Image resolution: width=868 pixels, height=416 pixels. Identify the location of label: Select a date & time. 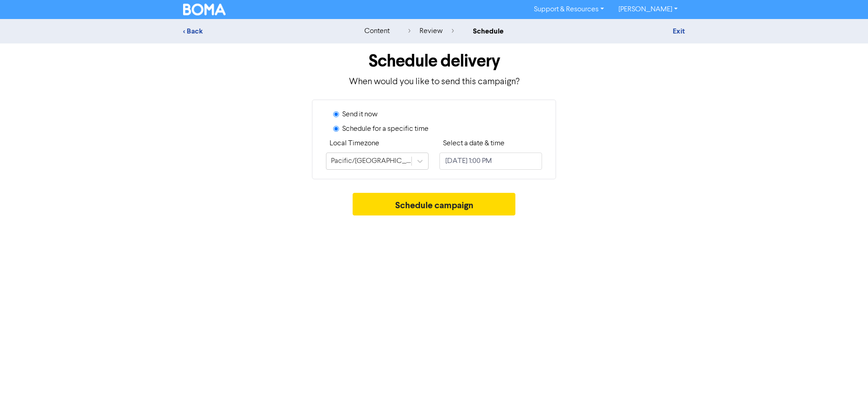
(474, 143).